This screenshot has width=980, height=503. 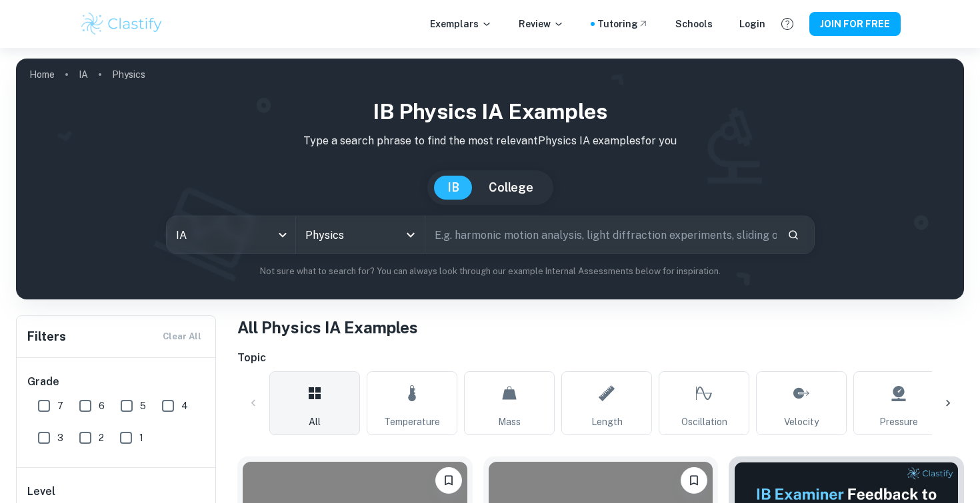 What do you see at coordinates (129, 74) in the screenshot?
I see `p: Physics` at bounding box center [129, 74].